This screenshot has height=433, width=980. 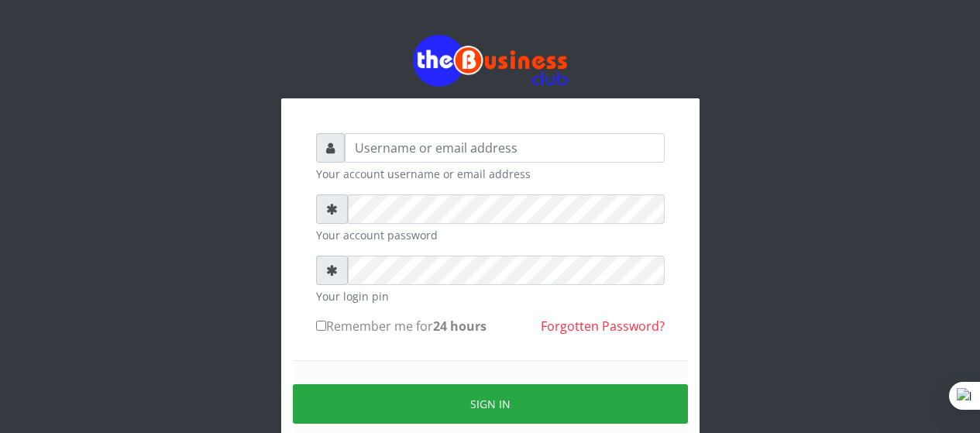 I want to click on a: Forgotten Password?, so click(x=603, y=326).